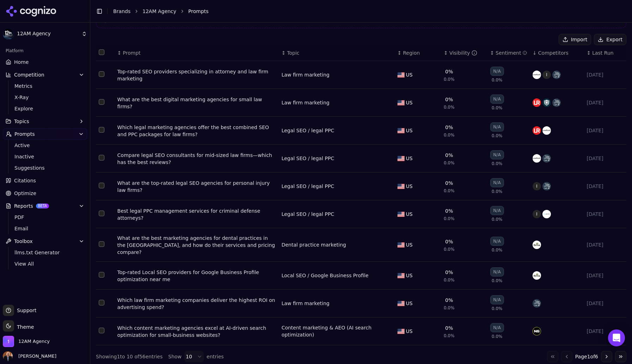 The height and width of the screenshot is (364, 632). Describe the element at coordinates (587, 356) in the screenshot. I see `span: Page 1 of 6` at that location.